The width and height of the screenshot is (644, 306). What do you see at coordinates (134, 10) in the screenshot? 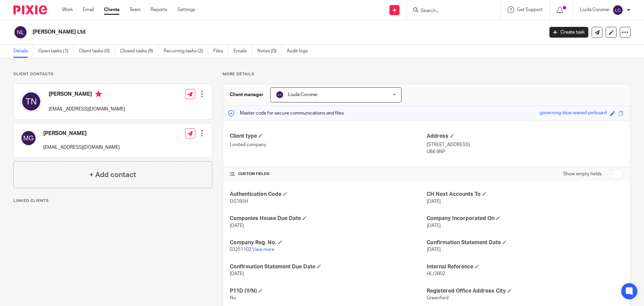
I see `a: Team` at bounding box center [134, 10].